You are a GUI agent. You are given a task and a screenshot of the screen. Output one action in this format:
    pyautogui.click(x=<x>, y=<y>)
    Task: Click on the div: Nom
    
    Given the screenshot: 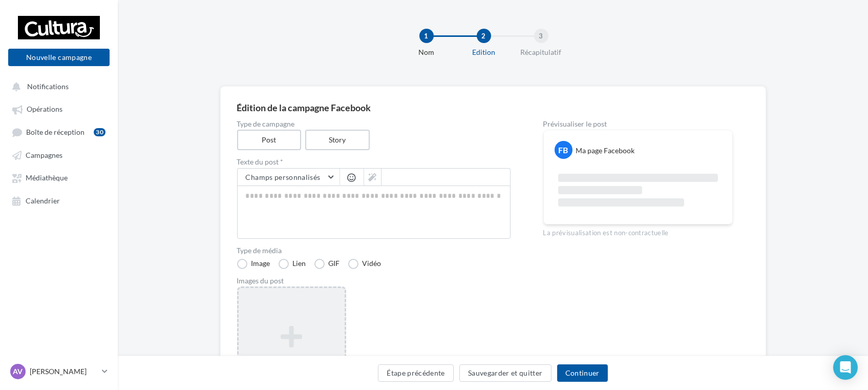 What is the action you would take?
    pyautogui.click(x=427, y=52)
    